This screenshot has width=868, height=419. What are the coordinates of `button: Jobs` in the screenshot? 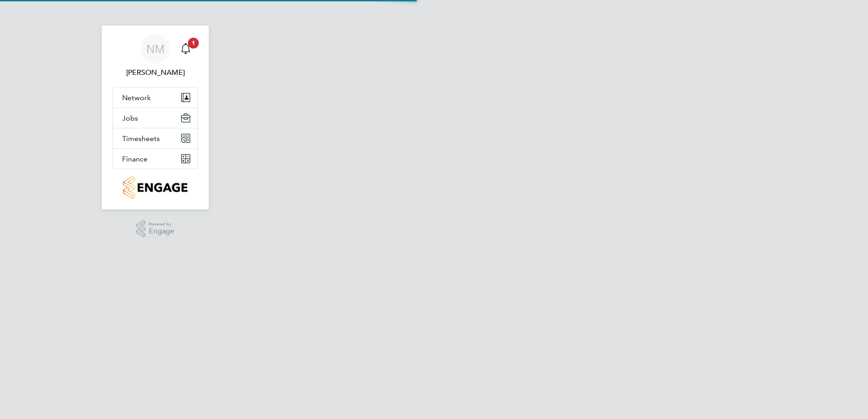 It's located at (155, 118).